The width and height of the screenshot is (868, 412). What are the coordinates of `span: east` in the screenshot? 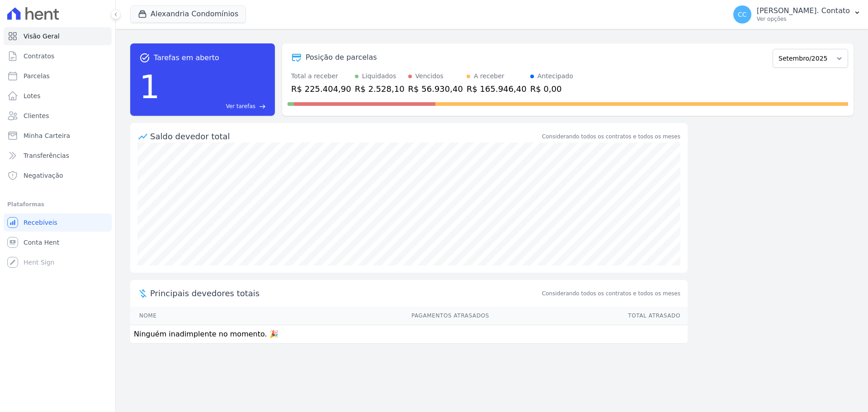 It's located at (262, 106).